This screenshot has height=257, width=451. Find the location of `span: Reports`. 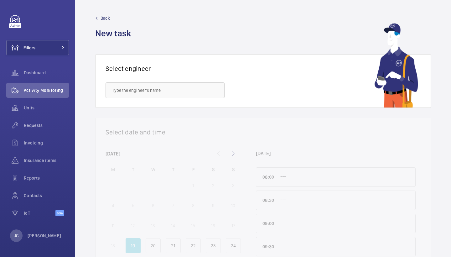

span: Reports is located at coordinates (46, 178).